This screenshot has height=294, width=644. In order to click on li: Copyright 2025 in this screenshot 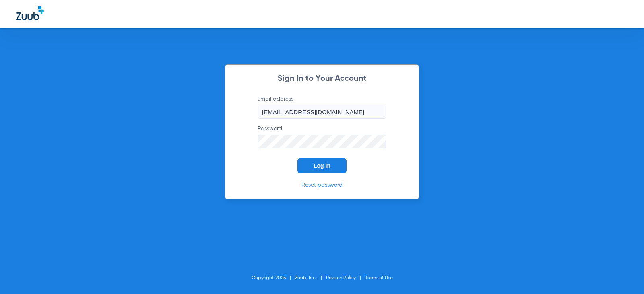, I will do `click(273, 278)`.